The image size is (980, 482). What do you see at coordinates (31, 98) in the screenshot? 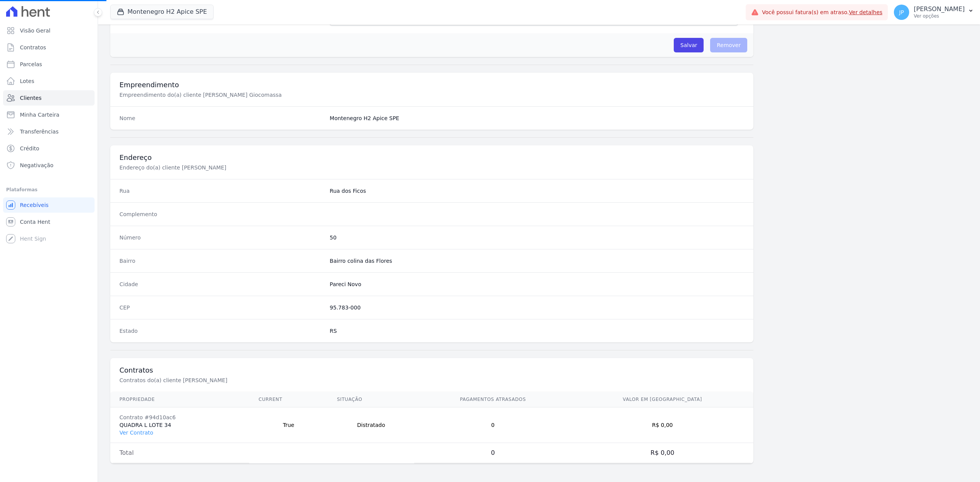
I see `span: Clientes` at bounding box center [31, 98].